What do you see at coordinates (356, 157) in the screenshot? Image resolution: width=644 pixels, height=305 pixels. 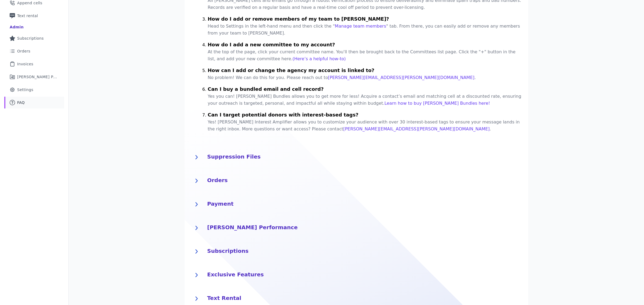 I see `button: Suppression Files` at bounding box center [356, 157].